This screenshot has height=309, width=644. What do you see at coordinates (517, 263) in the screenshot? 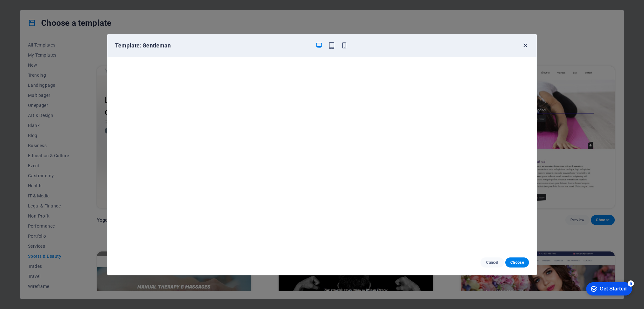
I see `button: Choose` at bounding box center [517, 263].